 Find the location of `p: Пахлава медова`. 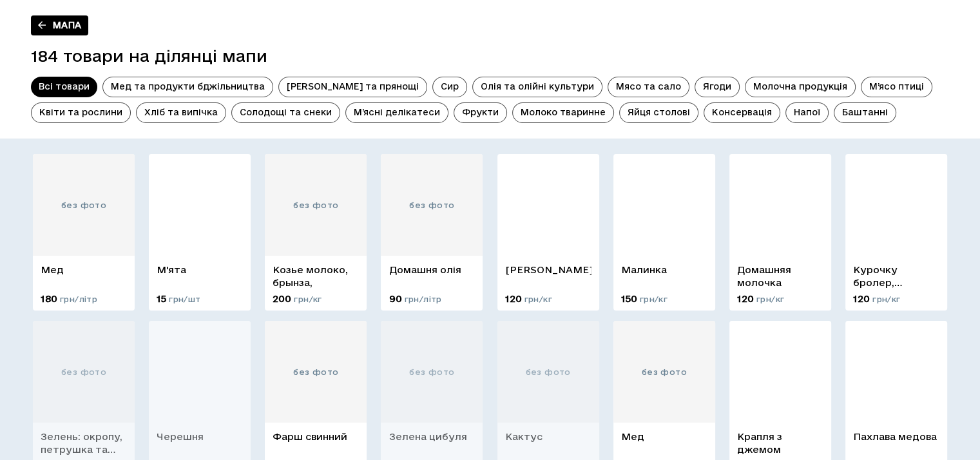

p: Пахлава медова is located at coordinates (896, 437).